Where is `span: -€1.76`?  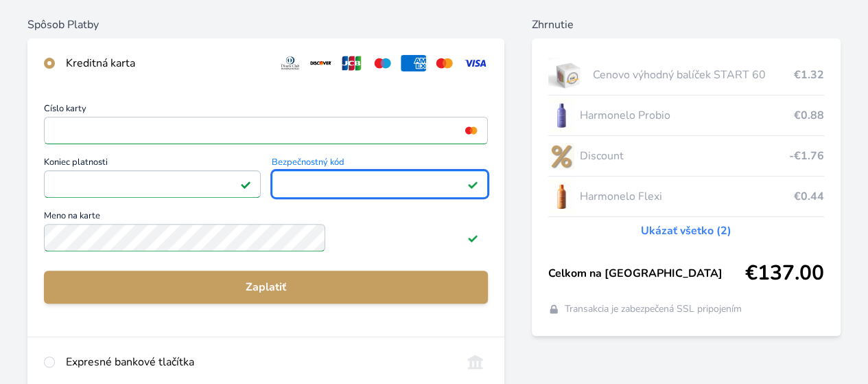 span: -€1.76 is located at coordinates (807, 156).